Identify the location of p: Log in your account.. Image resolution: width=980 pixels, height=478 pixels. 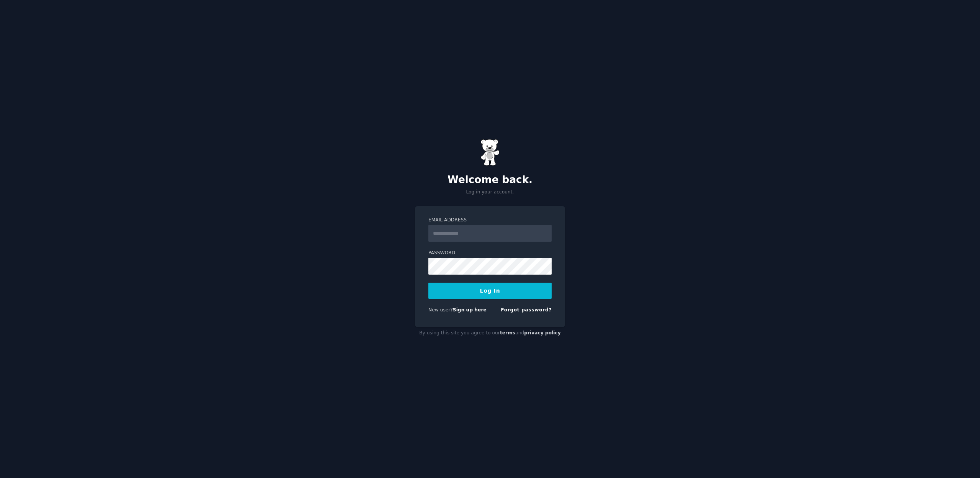
(490, 192).